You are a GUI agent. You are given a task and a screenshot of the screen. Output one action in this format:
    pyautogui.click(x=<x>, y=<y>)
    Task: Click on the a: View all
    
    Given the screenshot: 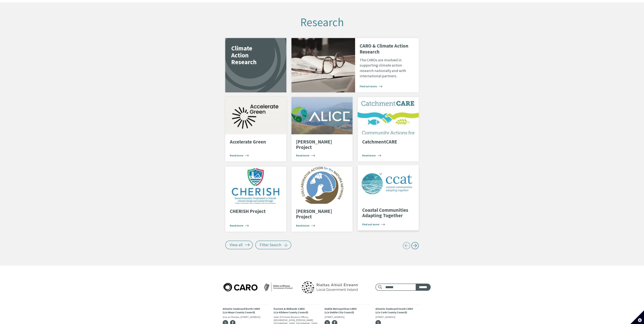 What is the action you would take?
    pyautogui.click(x=239, y=245)
    